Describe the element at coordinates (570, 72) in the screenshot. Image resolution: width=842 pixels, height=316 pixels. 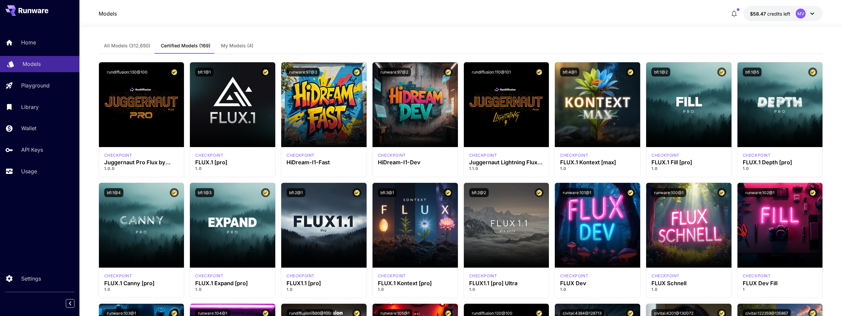
I see `button: bfl:4@1` at that location.